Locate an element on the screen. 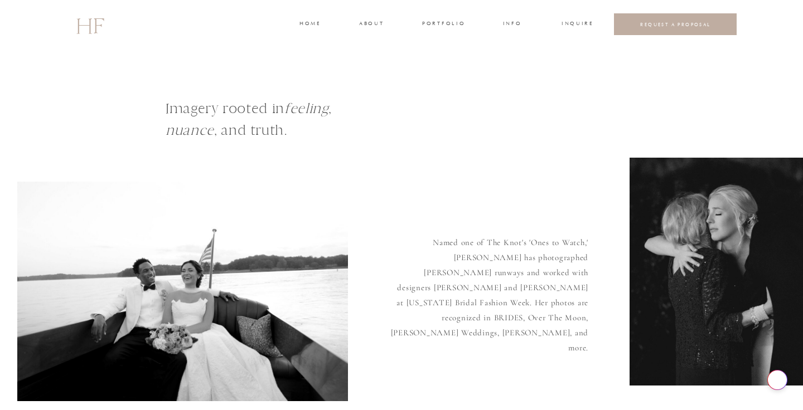 The height and width of the screenshot is (410, 803). a: home is located at coordinates (310, 25).